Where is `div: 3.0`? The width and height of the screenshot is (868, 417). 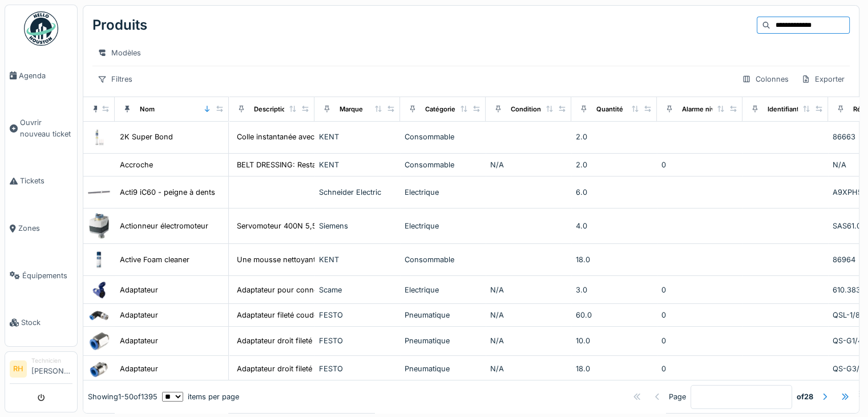 div: 3.0 is located at coordinates (614, 289).